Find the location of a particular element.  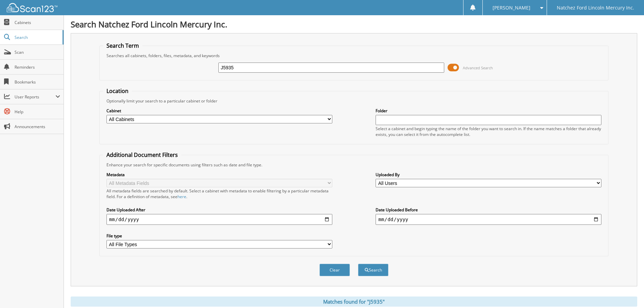

legend: Location is located at coordinates (117, 91).